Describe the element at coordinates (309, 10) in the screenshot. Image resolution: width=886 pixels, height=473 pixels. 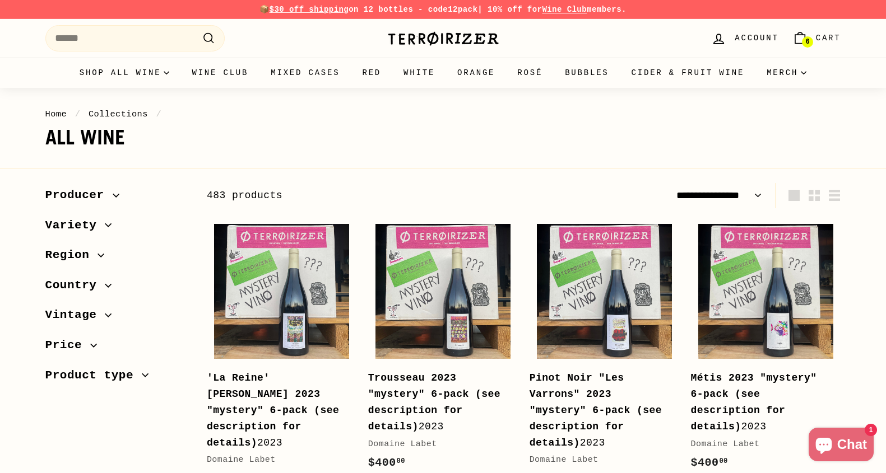
I see `span: $30 off shipping` at that location.